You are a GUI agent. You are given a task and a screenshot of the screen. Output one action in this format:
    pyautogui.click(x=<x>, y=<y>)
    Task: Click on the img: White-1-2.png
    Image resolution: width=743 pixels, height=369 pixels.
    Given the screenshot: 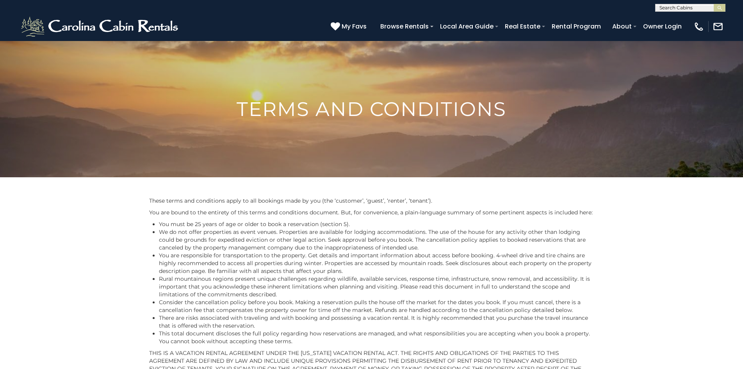 What is the action you would take?
    pyautogui.click(x=100, y=27)
    